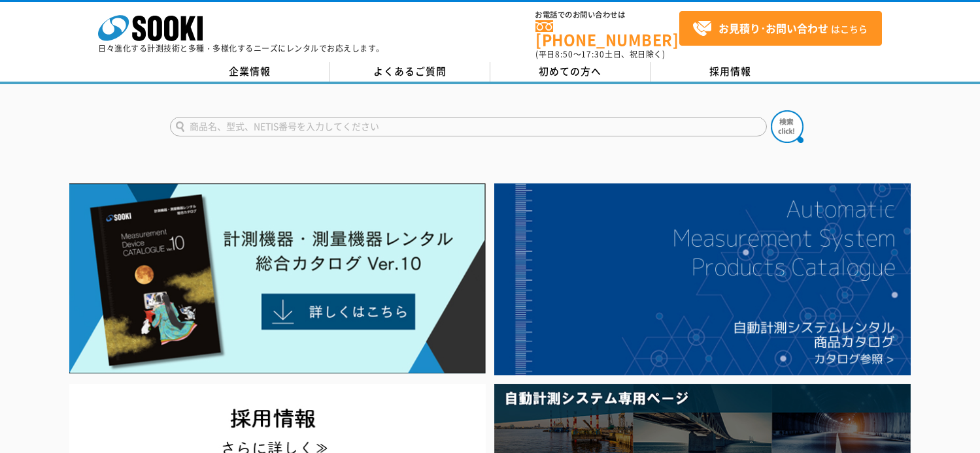  Describe the element at coordinates (779, 28) in the screenshot. I see `span: はこちら` at that location.